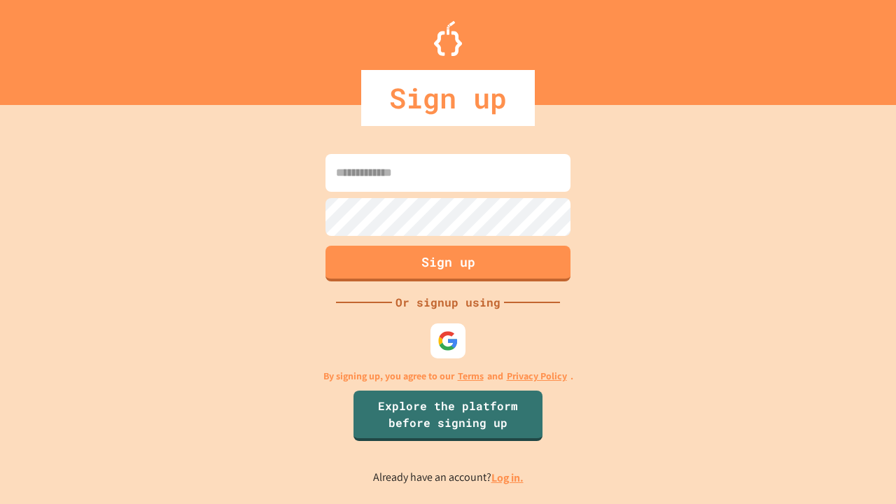 The width and height of the screenshot is (896, 504). What do you see at coordinates (448, 263) in the screenshot?
I see `button: Sign up` at bounding box center [448, 263].